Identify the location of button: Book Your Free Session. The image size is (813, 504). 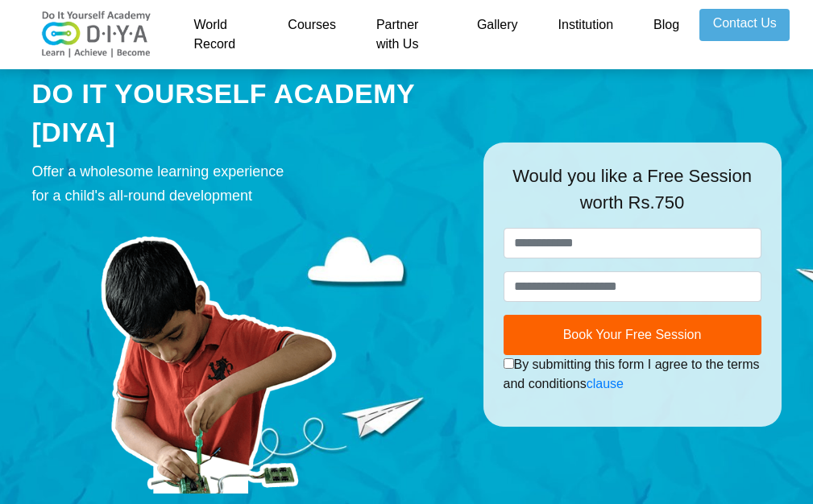
(633, 335).